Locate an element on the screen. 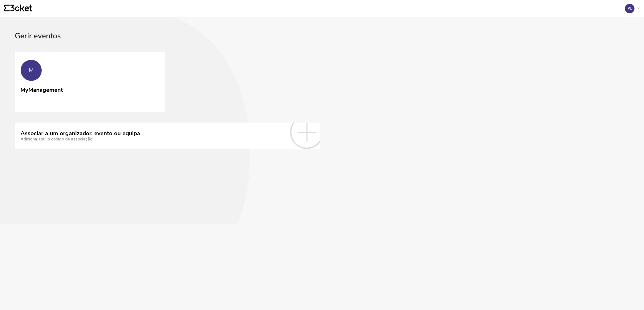 The width and height of the screenshot is (644, 310). a: M MyManagement is located at coordinates (90, 82).